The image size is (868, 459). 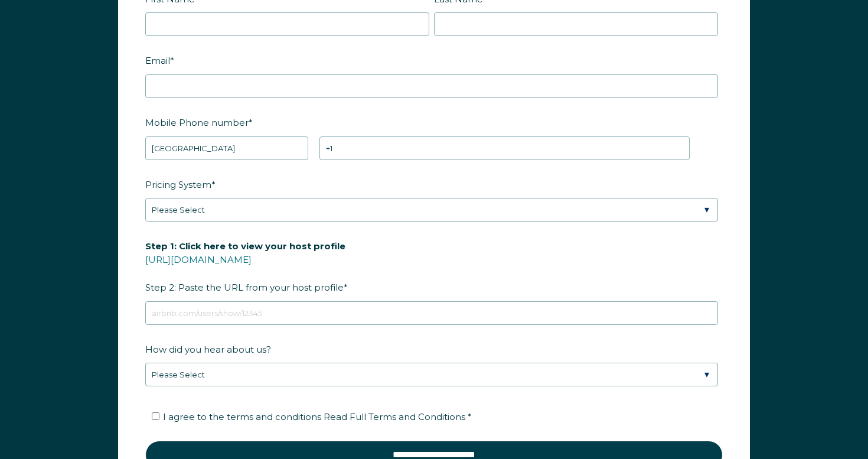 I want to click on input: airbnb.com/users/show/12345, so click(x=432, y=313).